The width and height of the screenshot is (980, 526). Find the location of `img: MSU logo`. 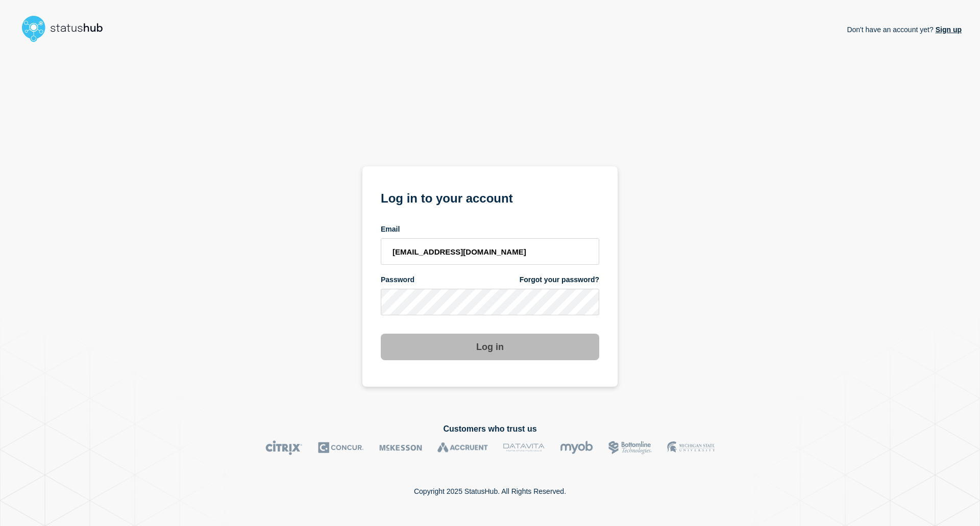

img: MSU logo is located at coordinates (690, 448).